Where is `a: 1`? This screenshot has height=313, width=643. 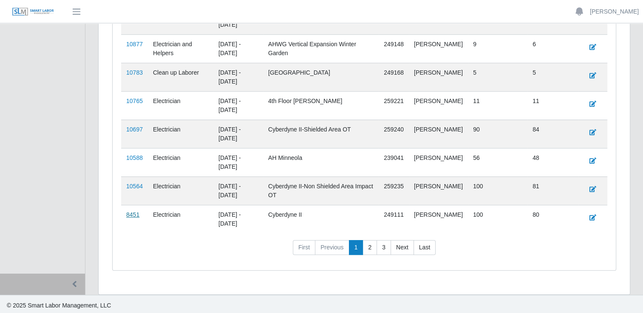
a: 1 is located at coordinates (356, 248).